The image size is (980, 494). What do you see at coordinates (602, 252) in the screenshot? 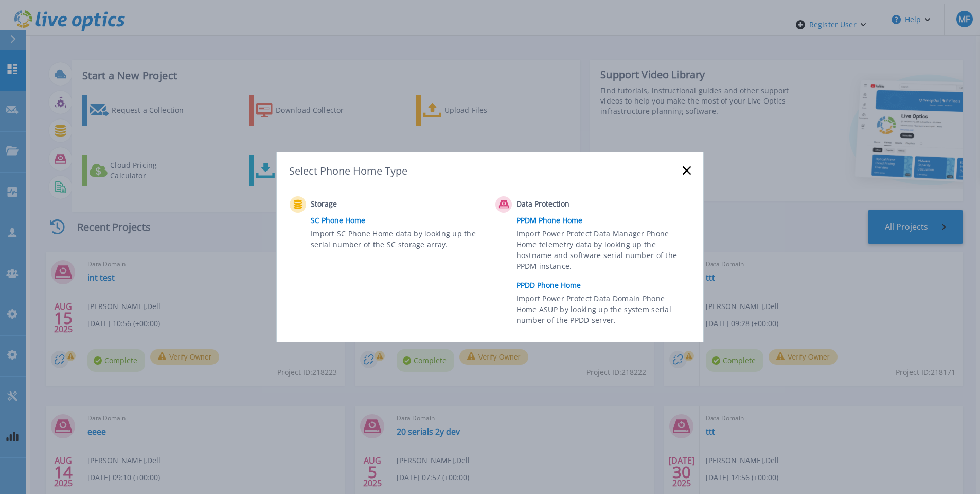
I see `span: Import Power Protect Data Manager Phone Home telemetry data by looking up the hostname and softwa...` at bounding box center [602, 252].